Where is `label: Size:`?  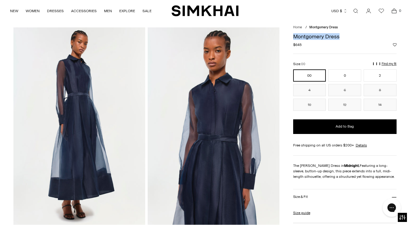
label: Size: is located at coordinates (299, 64).